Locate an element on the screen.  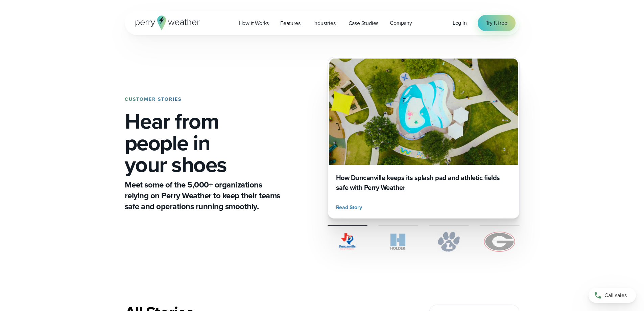
img: Duncanville Splash Pad is located at coordinates (423, 112).